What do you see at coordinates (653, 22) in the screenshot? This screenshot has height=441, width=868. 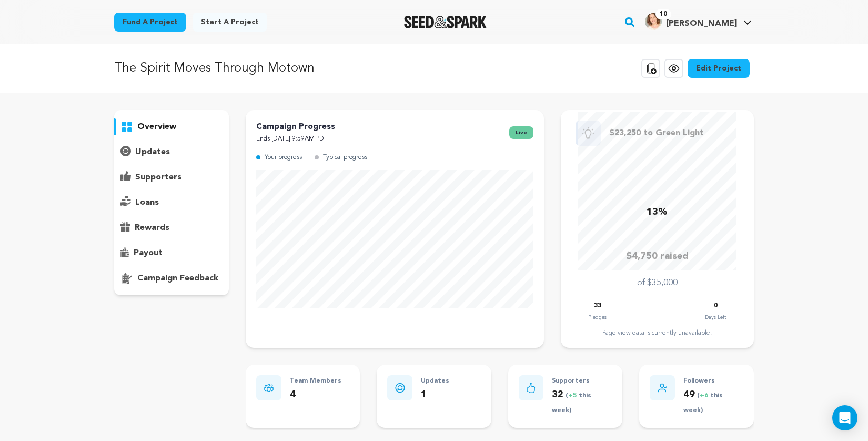 I see `img: 17d4d55fd908eba5.jpg` at bounding box center [653, 22].